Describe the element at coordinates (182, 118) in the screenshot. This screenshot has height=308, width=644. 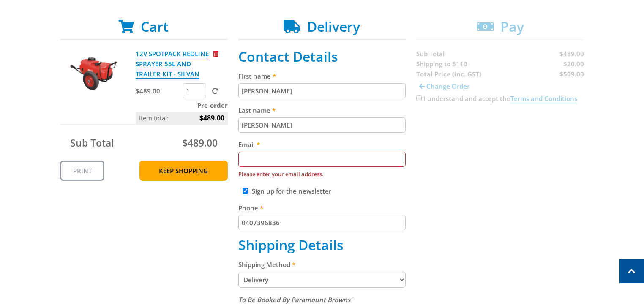
I see `p: Item total:` at that location.